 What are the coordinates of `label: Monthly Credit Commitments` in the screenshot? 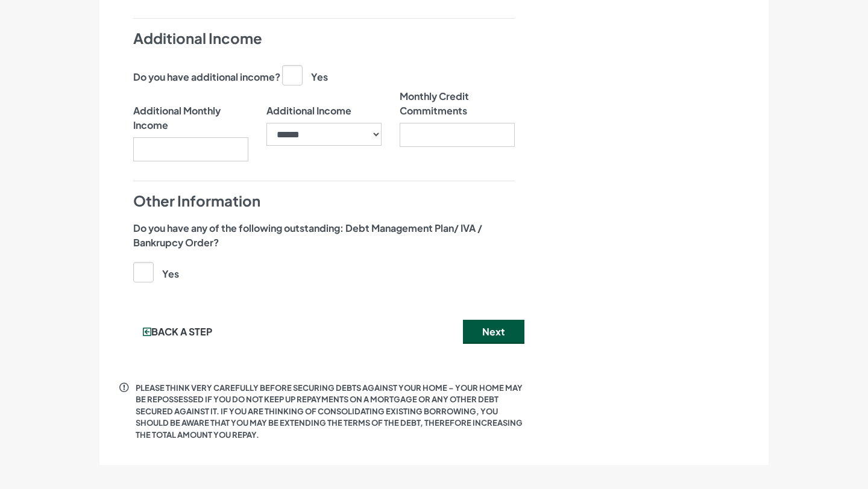 It's located at (457, 103).